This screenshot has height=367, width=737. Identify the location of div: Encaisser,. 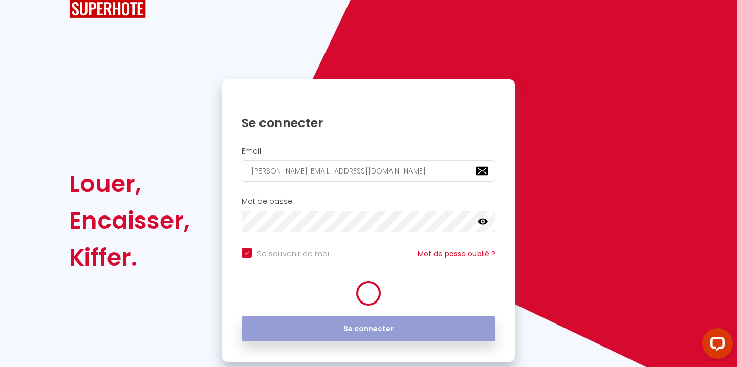
(129, 221).